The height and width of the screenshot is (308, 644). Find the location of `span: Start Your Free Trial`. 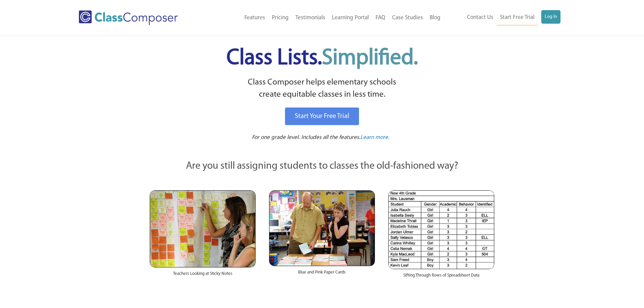

span: Start Your Free Trial is located at coordinates (322, 116).